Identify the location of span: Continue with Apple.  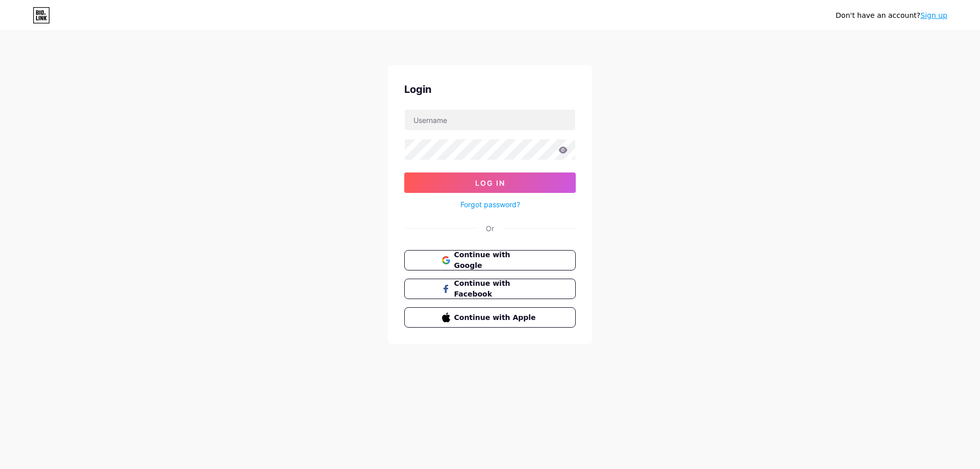
(496, 318).